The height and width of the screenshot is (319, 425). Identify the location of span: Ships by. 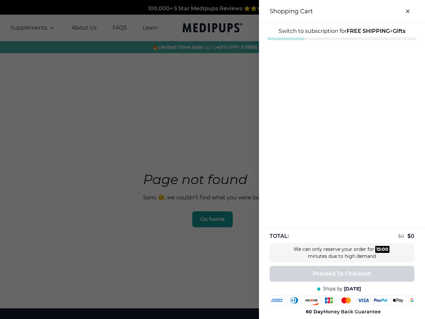
(332, 288).